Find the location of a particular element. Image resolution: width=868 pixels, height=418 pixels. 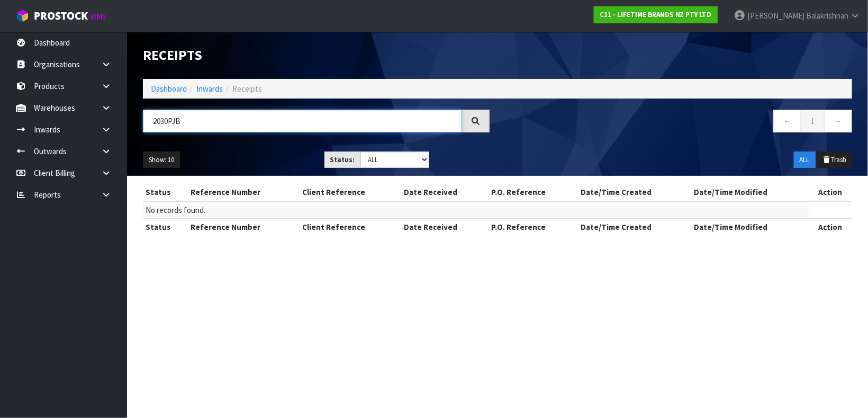

a: Dashboard is located at coordinates (169, 88).